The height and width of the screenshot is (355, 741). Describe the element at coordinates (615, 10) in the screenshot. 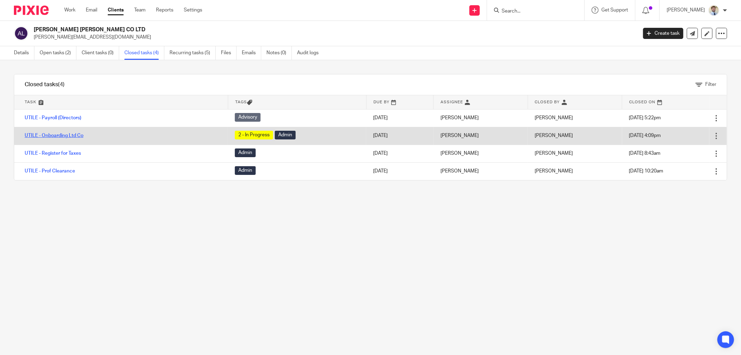

I see `span: Get Support` at that location.